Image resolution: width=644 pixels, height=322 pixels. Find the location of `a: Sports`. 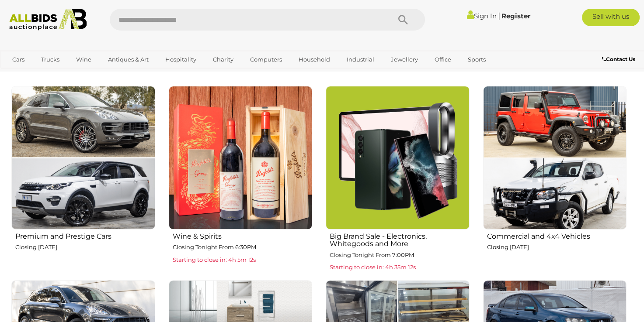

a: Sports is located at coordinates (476, 59).